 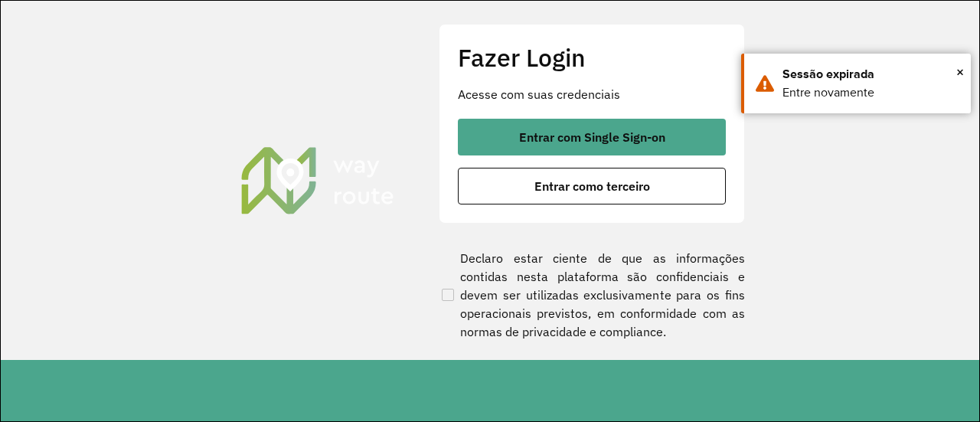 What do you see at coordinates (960, 72) in the screenshot?
I see `button: Close` at bounding box center [960, 72].